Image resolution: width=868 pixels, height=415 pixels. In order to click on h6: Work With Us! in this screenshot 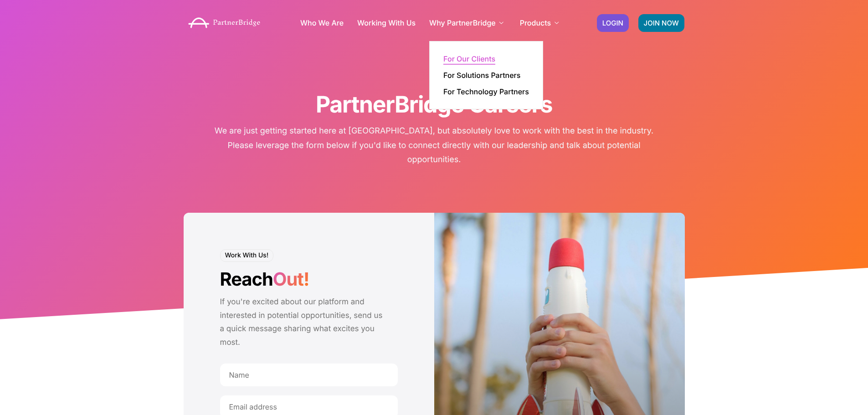, I will do `click(247, 255)`.